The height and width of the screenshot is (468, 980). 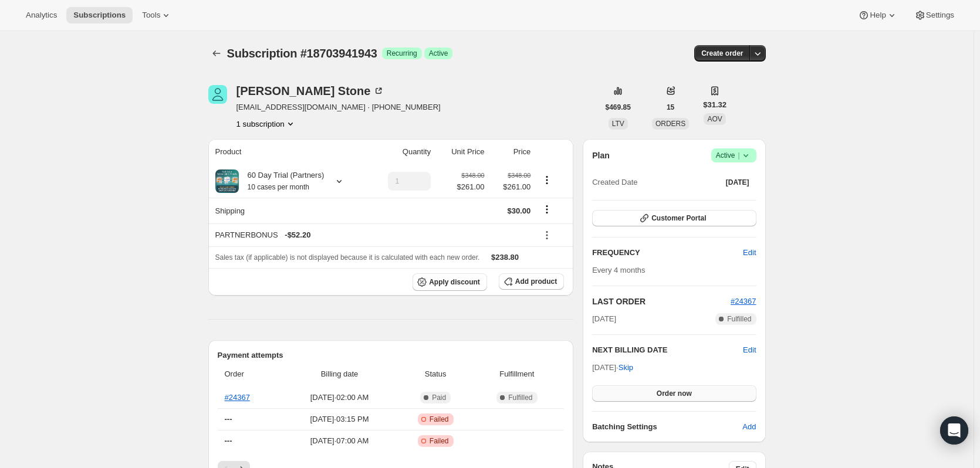 I want to click on div: PARTNERBONUS, so click(x=373, y=235).